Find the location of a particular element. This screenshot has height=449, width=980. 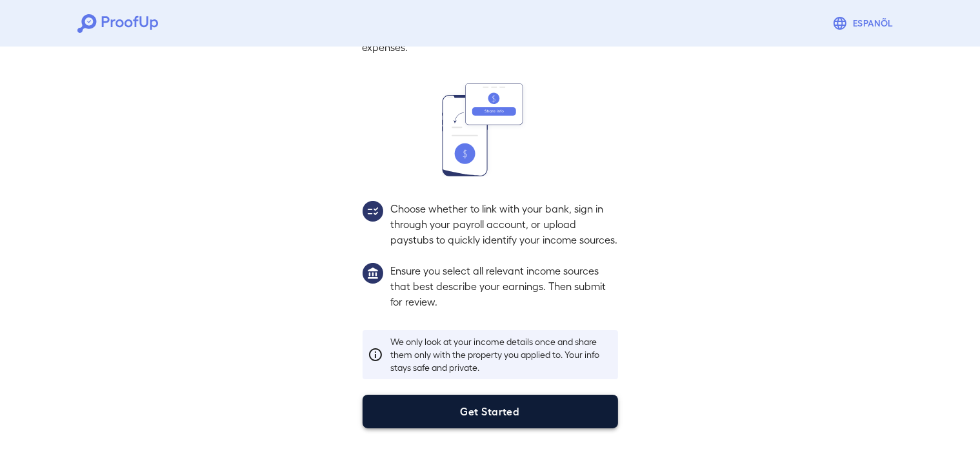

p: We only look at your income details once and share them only with the property you applied to. Yo... is located at coordinates (502, 355).